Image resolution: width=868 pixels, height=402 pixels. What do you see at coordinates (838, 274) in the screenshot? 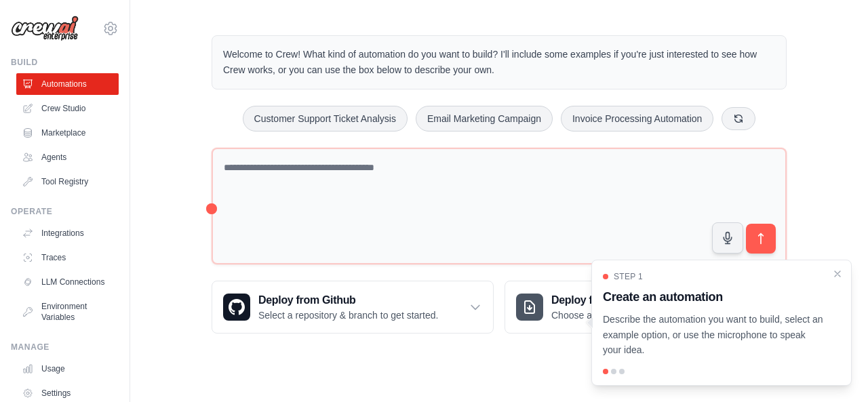
I see `button: Close walkthrough` at bounding box center [838, 274].